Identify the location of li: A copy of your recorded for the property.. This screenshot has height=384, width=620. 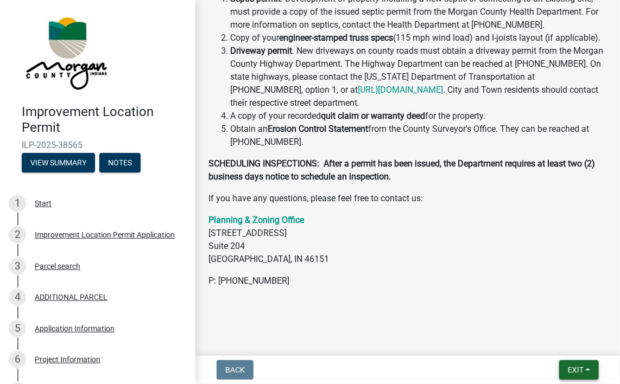
(418, 116).